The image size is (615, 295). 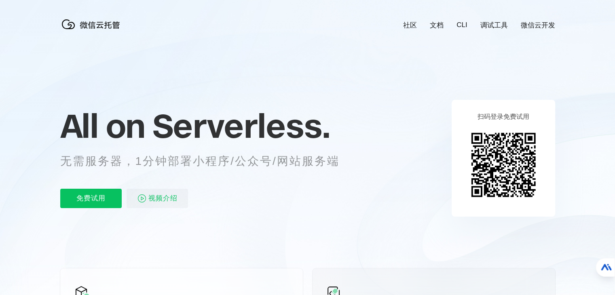 I want to click on img: 微信云托管, so click(x=93, y=24).